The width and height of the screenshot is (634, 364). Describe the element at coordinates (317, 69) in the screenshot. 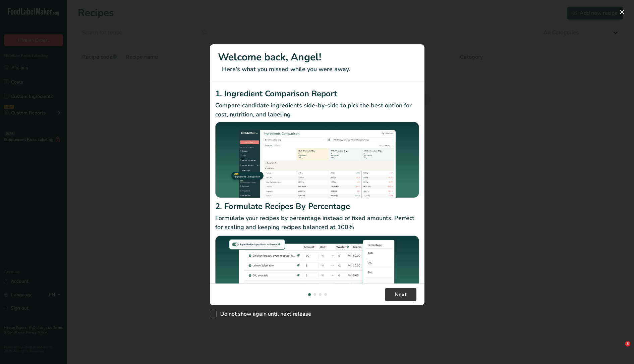

I see `p: Here's what you missed while you were away.` at that location.